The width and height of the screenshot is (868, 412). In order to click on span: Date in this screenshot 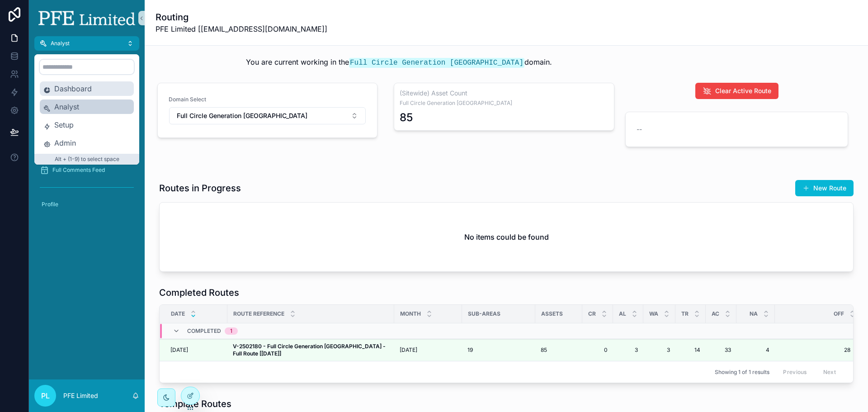, I will do `click(178, 314)`.